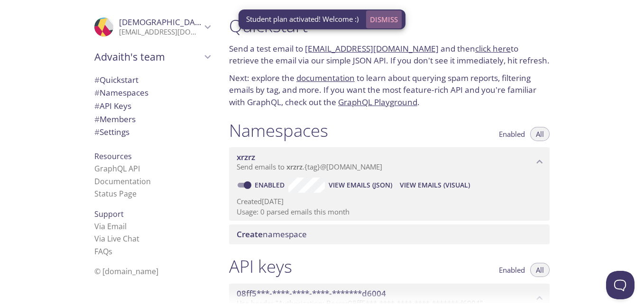 Image resolution: width=644 pixels, height=304 pixels. What do you see at coordinates (360, 185) in the screenshot?
I see `button: View Emails (JSON)` at bounding box center [360, 185].